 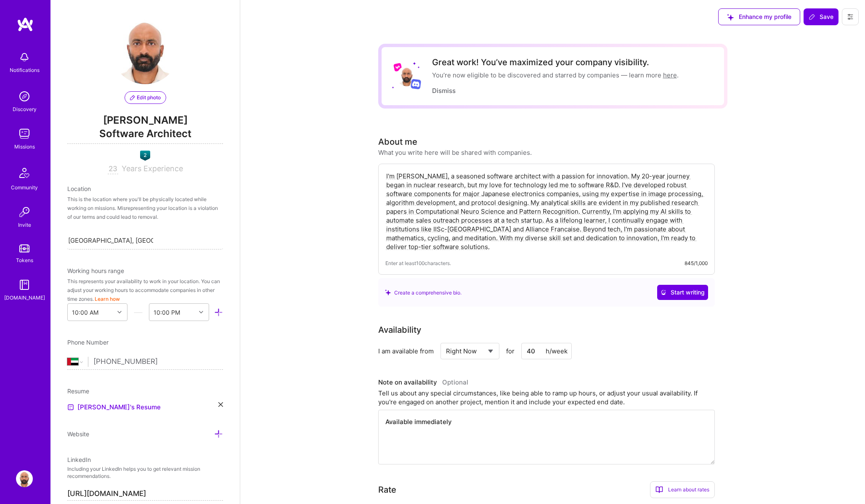 I want to click on div: Rate, so click(x=387, y=490).